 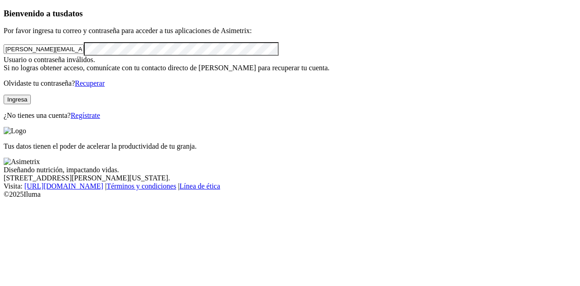 I want to click on a: Recuperar, so click(x=90, y=83).